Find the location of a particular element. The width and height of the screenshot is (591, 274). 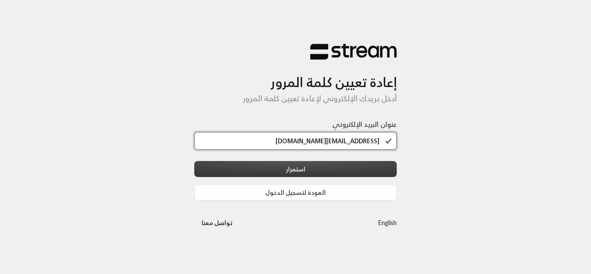

input: اكتب بريدك الإلكتروني هنا is located at coordinates (295, 141).